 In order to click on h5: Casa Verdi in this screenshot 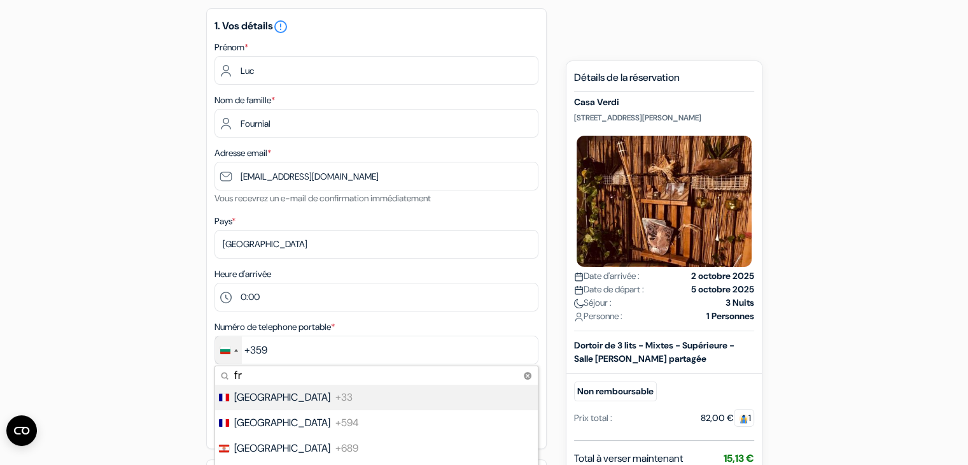, I will do `click(664, 102)`.